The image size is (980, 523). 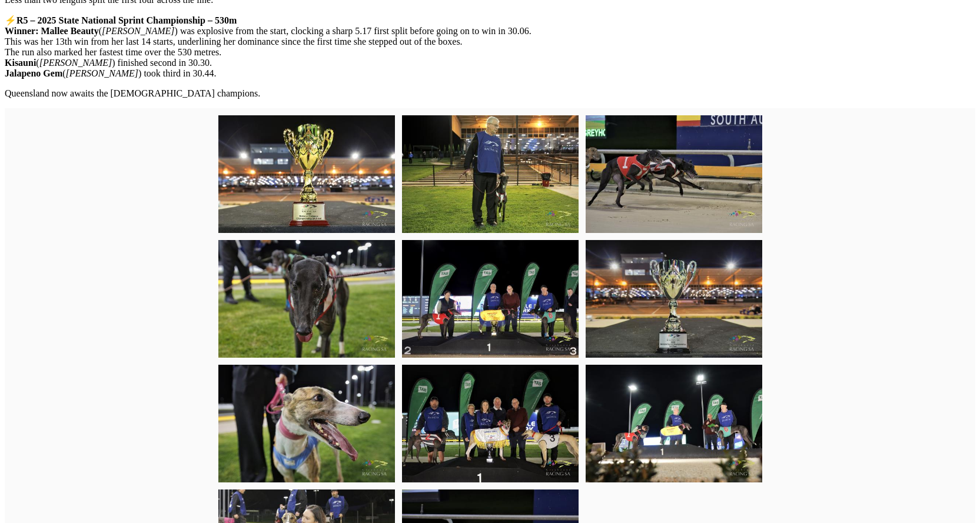 I want to click on strong: Jalapeno Gem, so click(x=34, y=73).